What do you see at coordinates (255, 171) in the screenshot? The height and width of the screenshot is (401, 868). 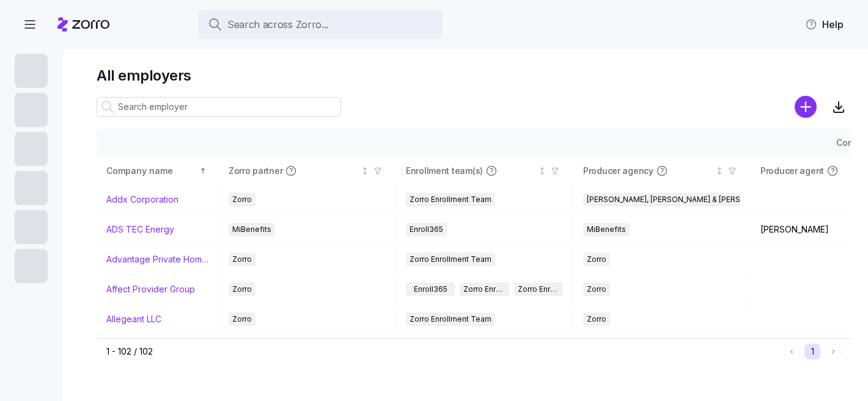 I see `span: Zorro partner` at bounding box center [255, 171].